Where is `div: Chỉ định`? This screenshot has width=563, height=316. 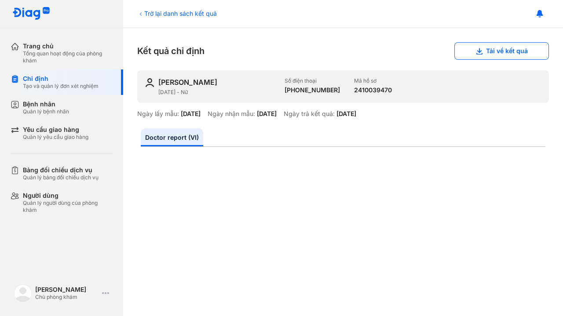 div: Chỉ định is located at coordinates (61, 79).